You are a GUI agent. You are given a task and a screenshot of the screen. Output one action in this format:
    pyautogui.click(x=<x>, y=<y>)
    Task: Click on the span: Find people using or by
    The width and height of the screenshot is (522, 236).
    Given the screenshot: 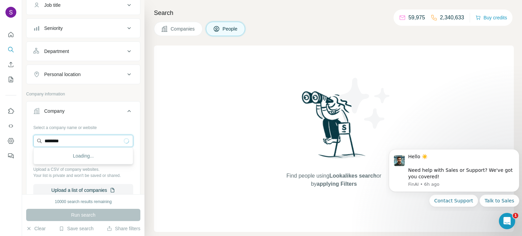 What is the action you would take?
    pyautogui.click(x=334, y=180)
    